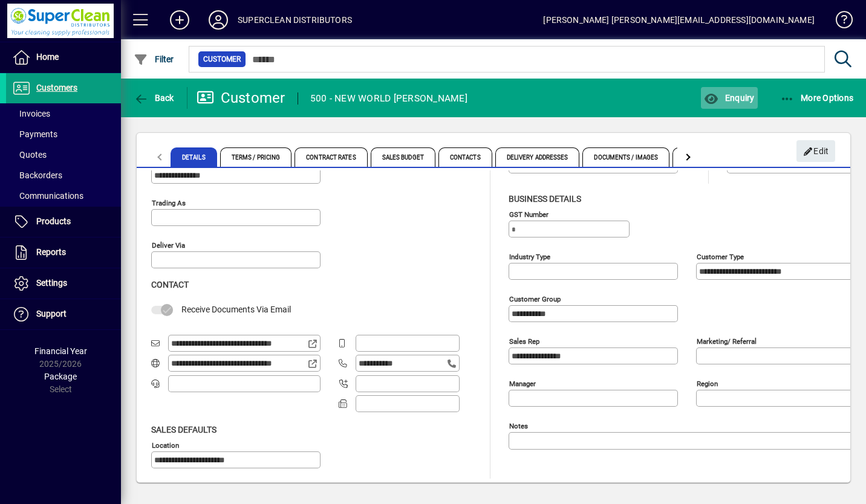 This screenshot has height=504, width=866. Describe the element at coordinates (180, 20) in the screenshot. I see `button: Add` at that location.